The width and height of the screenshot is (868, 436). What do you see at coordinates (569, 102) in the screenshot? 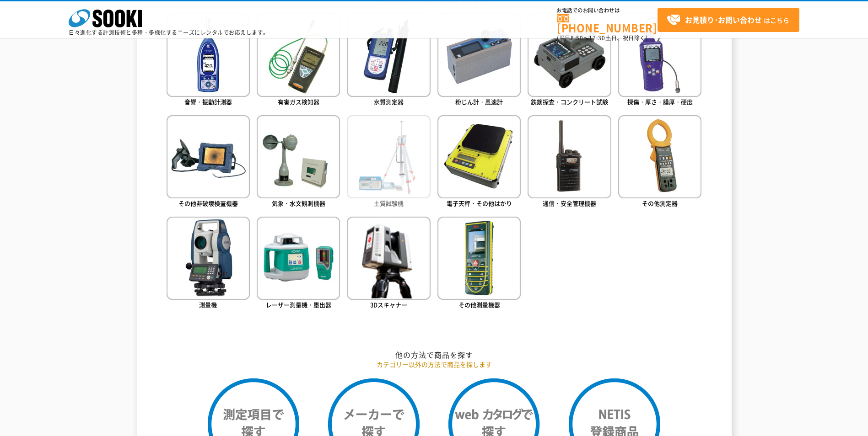
I see `span: 鉄筋探査・コンクリート試験` at bounding box center [569, 102].